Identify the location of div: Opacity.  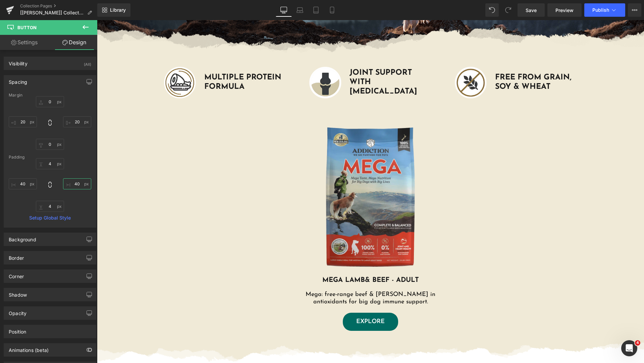
(18, 312).